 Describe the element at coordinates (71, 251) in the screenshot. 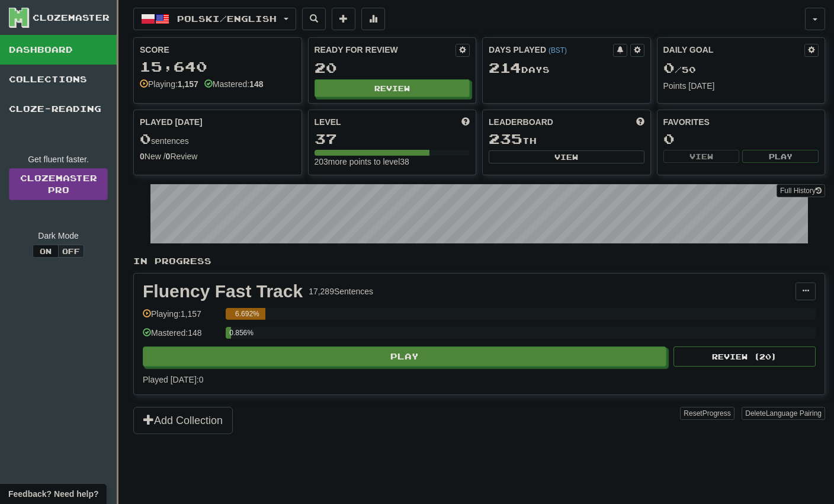

I see `button: Off` at that location.